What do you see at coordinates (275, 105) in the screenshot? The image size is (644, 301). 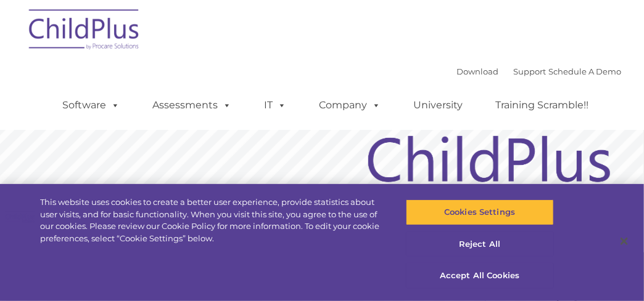 I see `a: IT` at bounding box center [275, 105].